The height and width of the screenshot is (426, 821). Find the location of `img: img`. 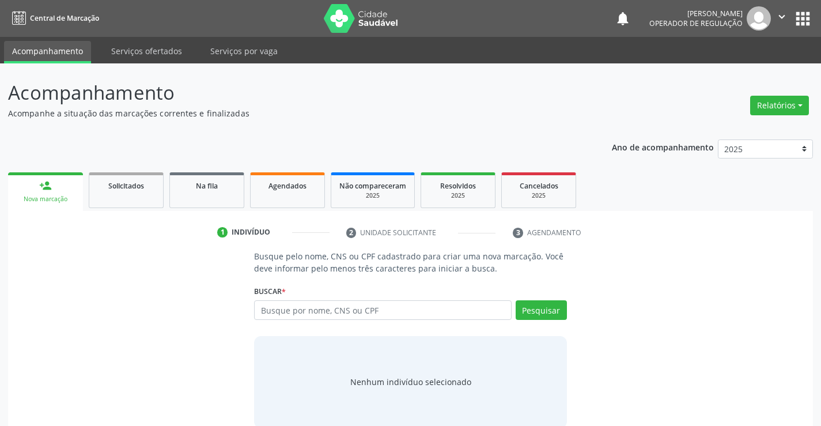

img: img is located at coordinates (759, 18).